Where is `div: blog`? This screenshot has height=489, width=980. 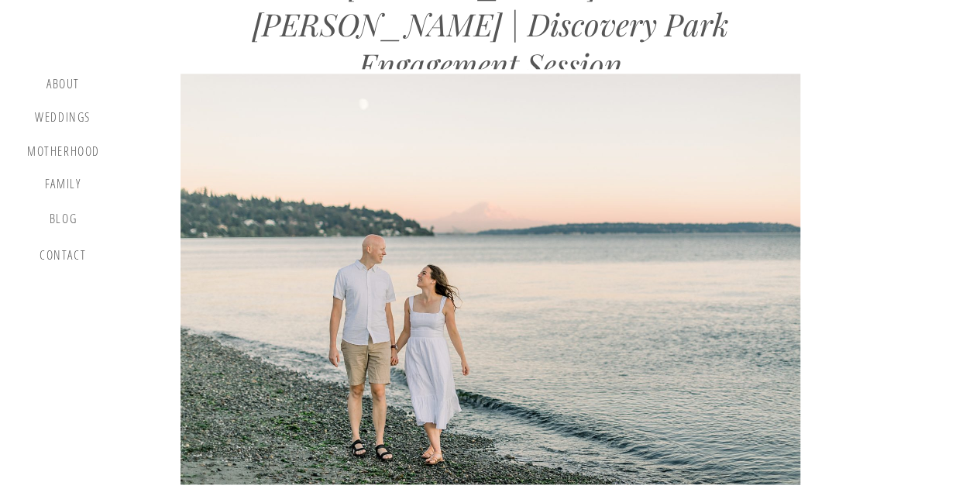
div: blog is located at coordinates (63, 222).